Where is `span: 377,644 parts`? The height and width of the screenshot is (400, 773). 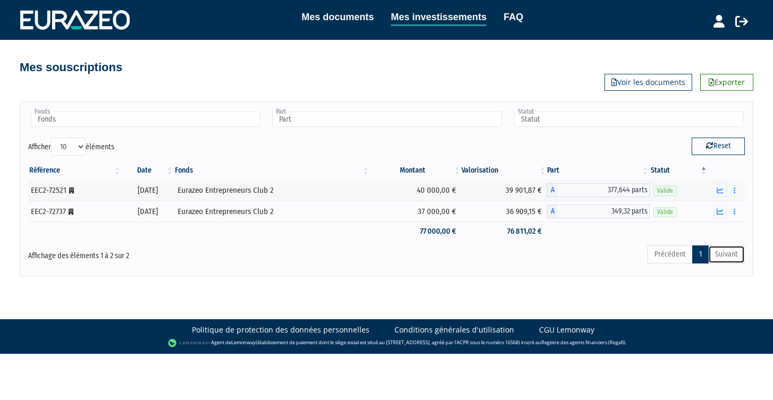
span: 377,644 parts is located at coordinates (603, 190).